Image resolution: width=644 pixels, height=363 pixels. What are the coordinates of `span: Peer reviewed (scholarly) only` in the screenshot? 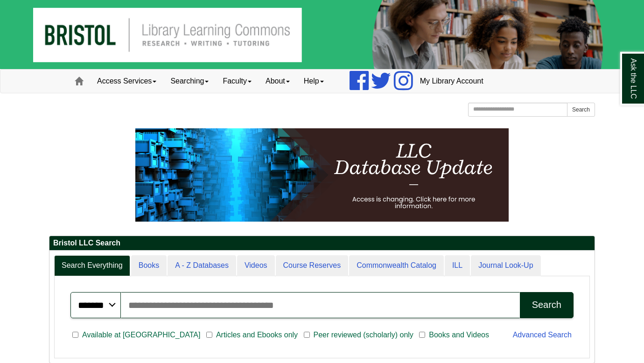 It's located at (363, 335).